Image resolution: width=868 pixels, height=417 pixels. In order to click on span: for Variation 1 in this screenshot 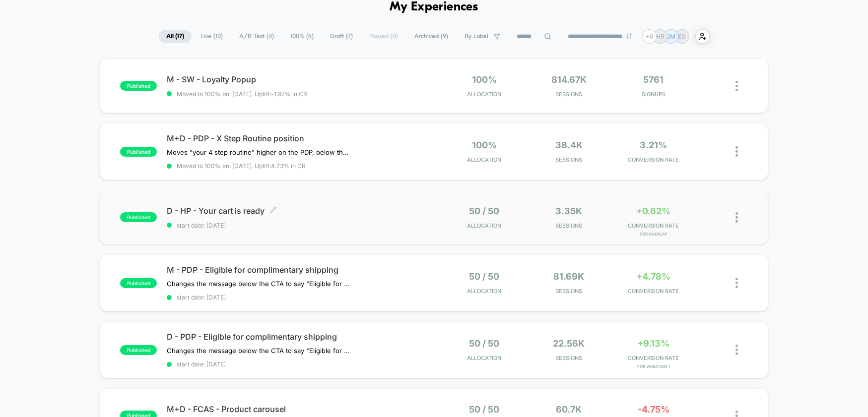, I will do `click(653, 367)`.